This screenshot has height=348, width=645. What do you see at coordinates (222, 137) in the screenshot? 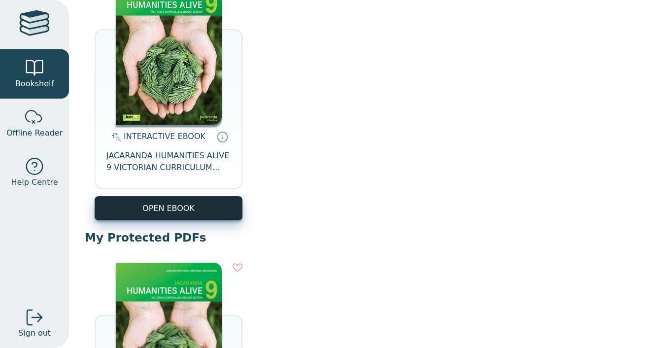
I see `a: Interactive eBooks are accessed online via the publisher’s portal. They contain interactive resou...` at bounding box center [222, 137].